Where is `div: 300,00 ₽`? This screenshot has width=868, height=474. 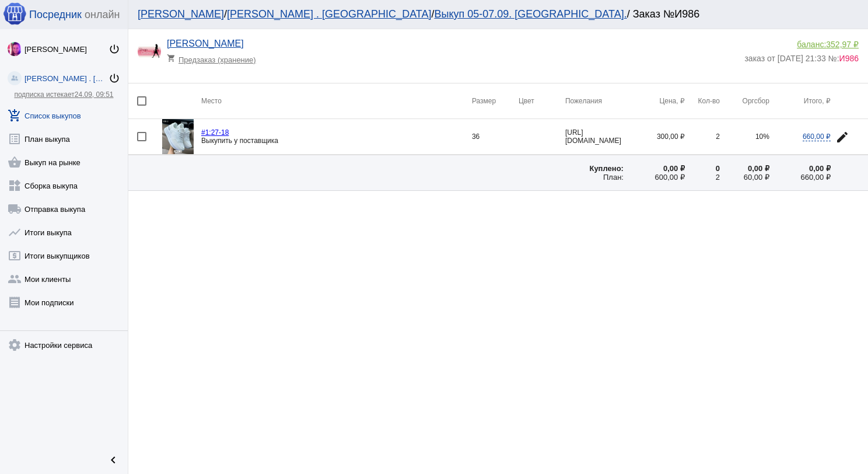
div: 300,00 ₽ is located at coordinates (654, 136).